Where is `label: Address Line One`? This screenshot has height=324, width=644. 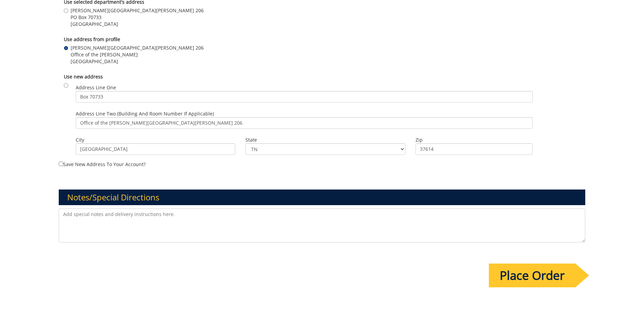
label: Address Line One is located at coordinates (304, 93).